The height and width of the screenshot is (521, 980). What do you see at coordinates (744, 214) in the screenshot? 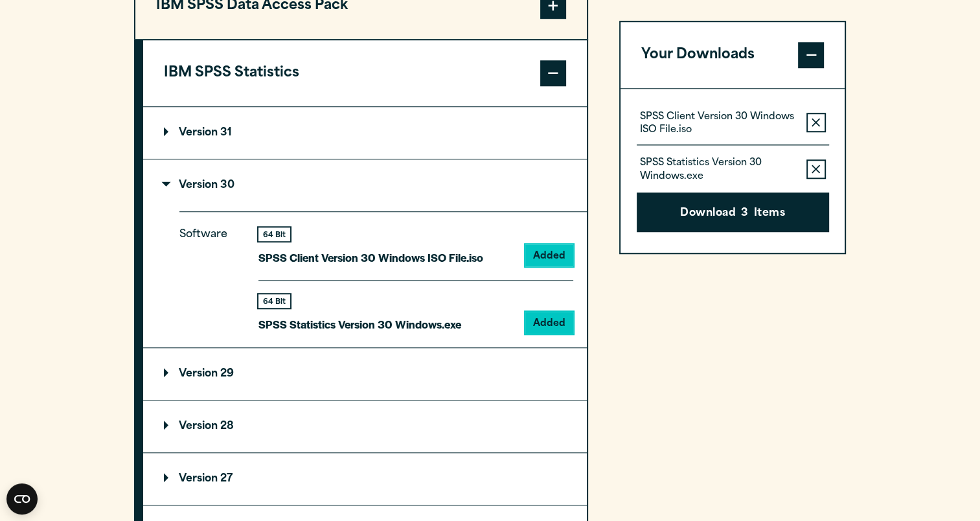
I see `span: 3` at bounding box center [744, 214].